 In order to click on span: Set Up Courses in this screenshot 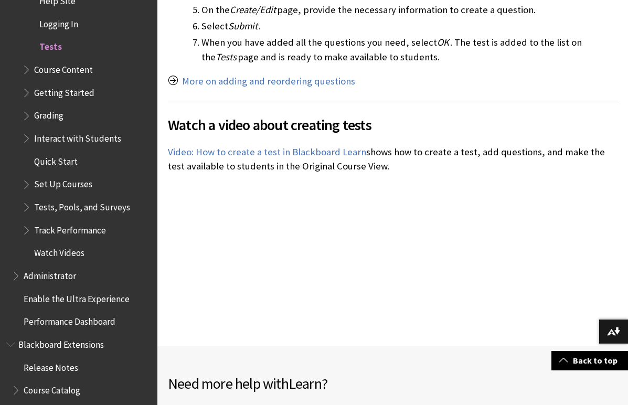, I will do `click(63, 182)`.